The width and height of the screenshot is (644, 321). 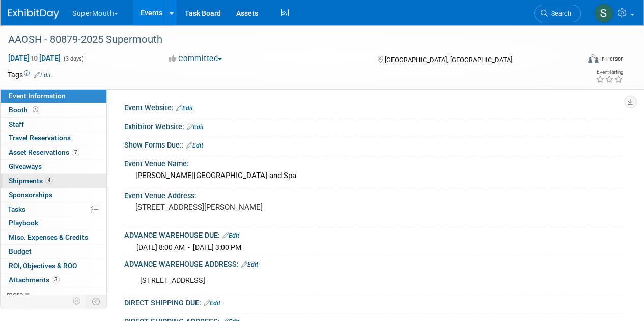 What do you see at coordinates (559, 13) in the screenshot?
I see `span: Search` at bounding box center [559, 13].